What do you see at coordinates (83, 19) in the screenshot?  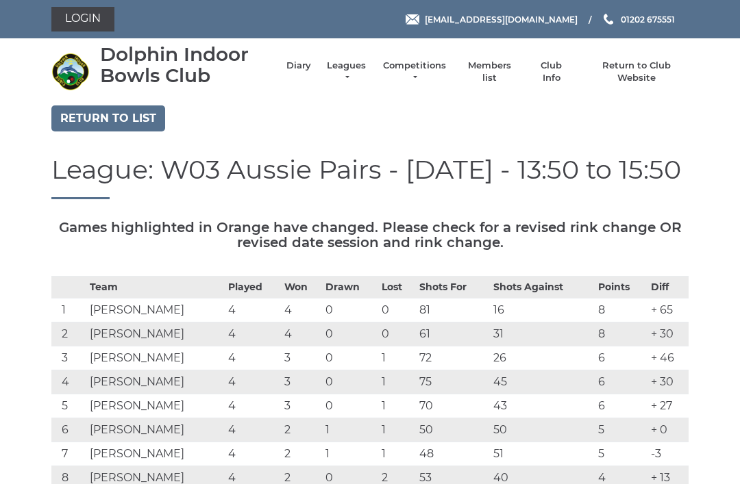 I see `a: Login` at bounding box center [83, 19].